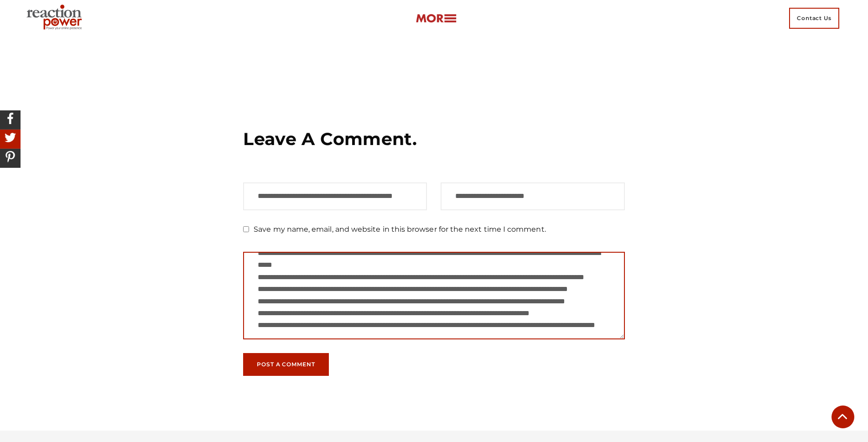 This screenshot has width=868, height=442. Describe the element at coordinates (434, 139) in the screenshot. I see `h3: Leave a Comment.` at that location.